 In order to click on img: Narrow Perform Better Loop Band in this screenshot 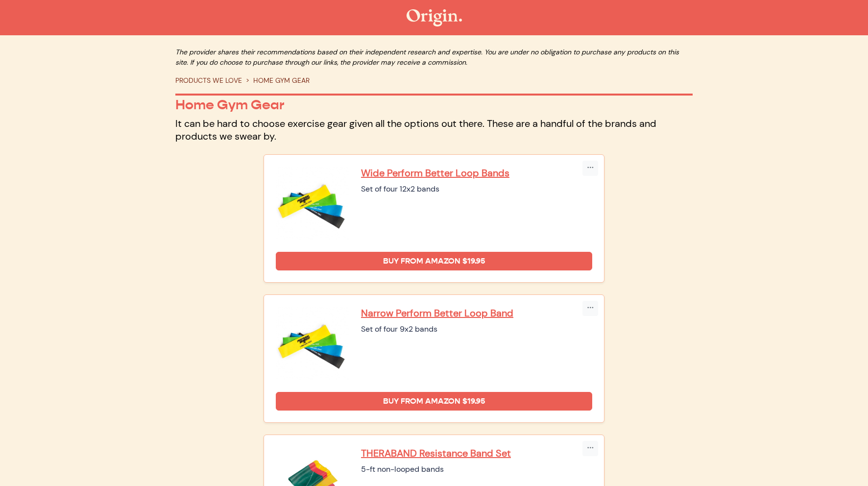, I will do `click(313, 343)`.